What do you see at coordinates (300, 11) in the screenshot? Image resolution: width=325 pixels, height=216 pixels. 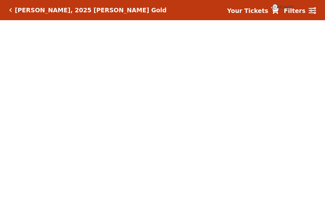 I see `a: Filters` at bounding box center [300, 11].